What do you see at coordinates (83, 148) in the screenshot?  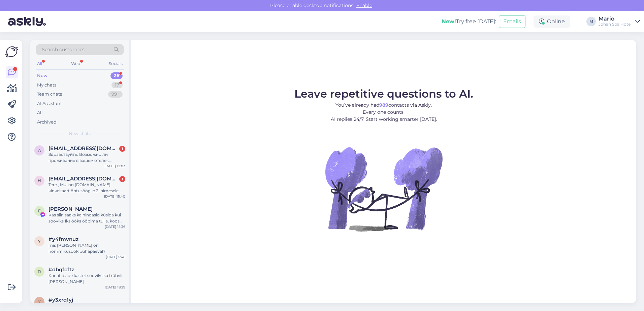 I see `span: artjomjegosin@gmail.com` at bounding box center [83, 148].